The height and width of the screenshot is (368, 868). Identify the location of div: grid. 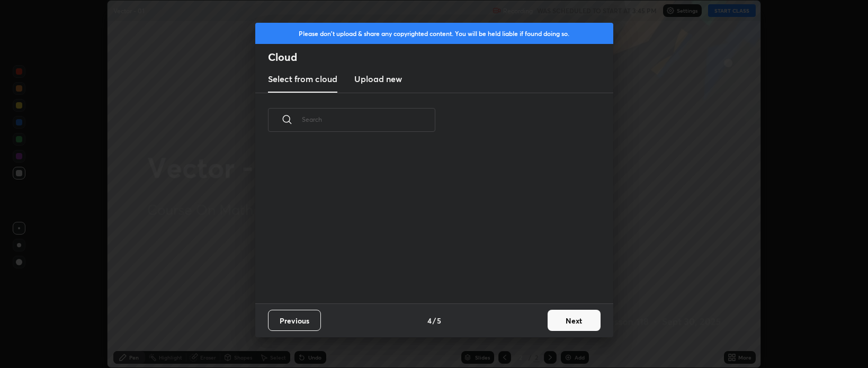
(428, 223).